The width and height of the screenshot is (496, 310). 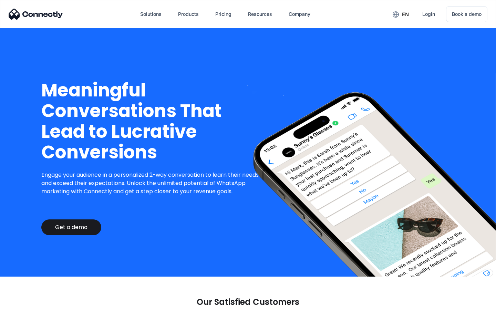 What do you see at coordinates (71, 227) in the screenshot?
I see `div: Get a demo` at bounding box center [71, 227].